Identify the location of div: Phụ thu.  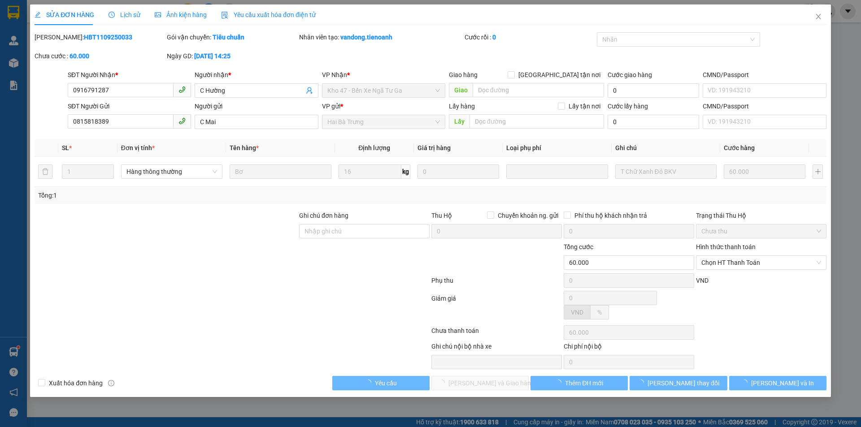
(496, 283).